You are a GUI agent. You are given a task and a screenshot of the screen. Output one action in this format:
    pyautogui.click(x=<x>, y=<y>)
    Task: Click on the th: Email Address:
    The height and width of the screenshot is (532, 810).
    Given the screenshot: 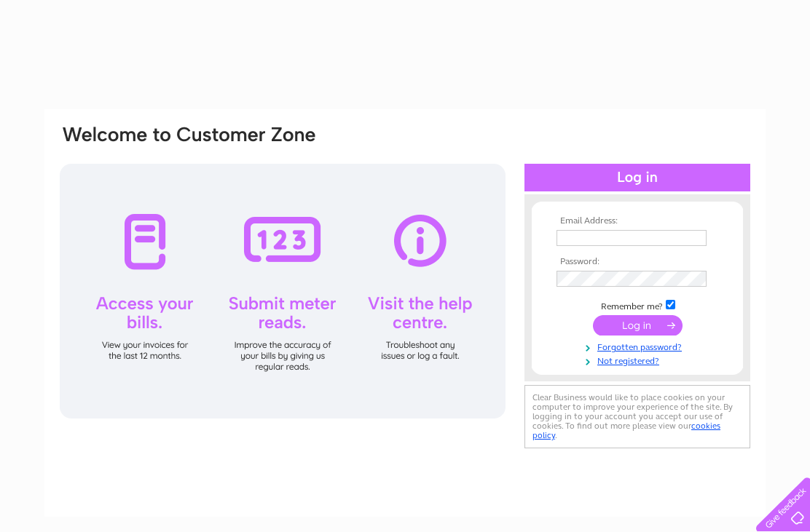 What is the action you would take?
    pyautogui.click(x=637, y=221)
    